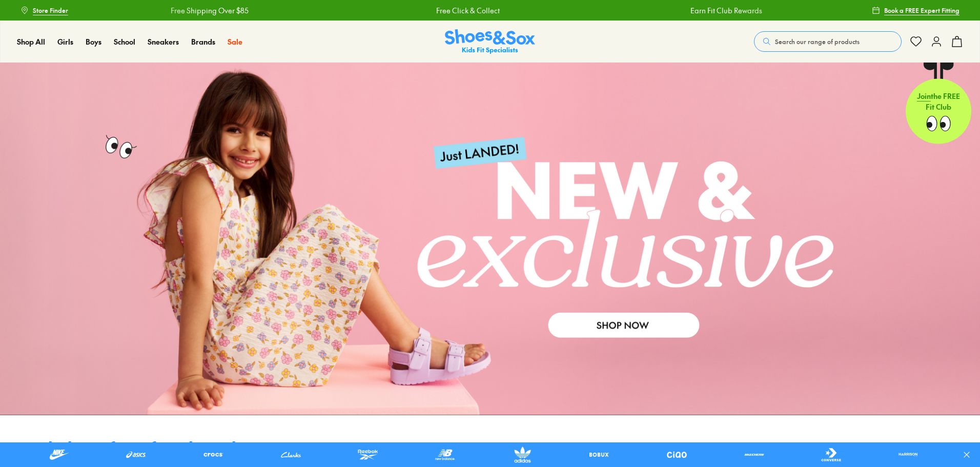 The height and width of the screenshot is (467, 980). I want to click on a: Free Click & Collect, so click(457, 10).